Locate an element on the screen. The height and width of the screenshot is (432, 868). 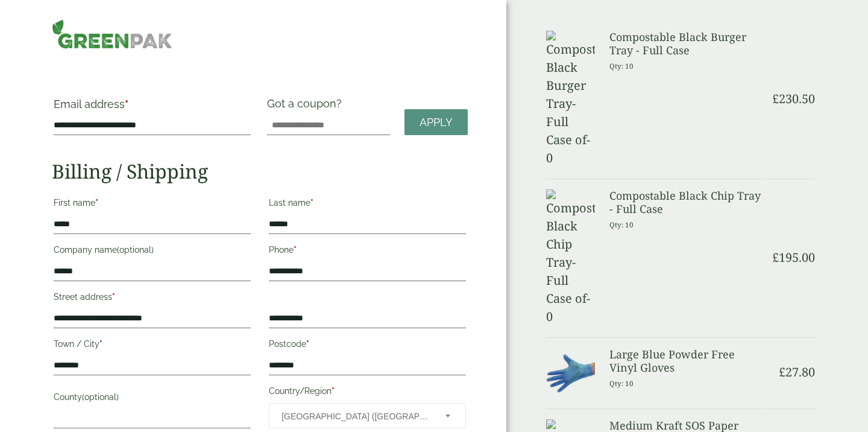
label: Last name is located at coordinates (367, 204).